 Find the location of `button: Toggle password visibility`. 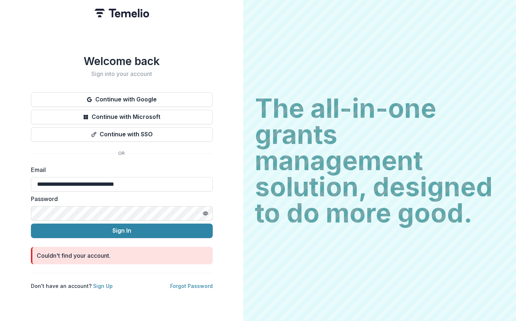

button: Toggle password visibility is located at coordinates (205, 213).